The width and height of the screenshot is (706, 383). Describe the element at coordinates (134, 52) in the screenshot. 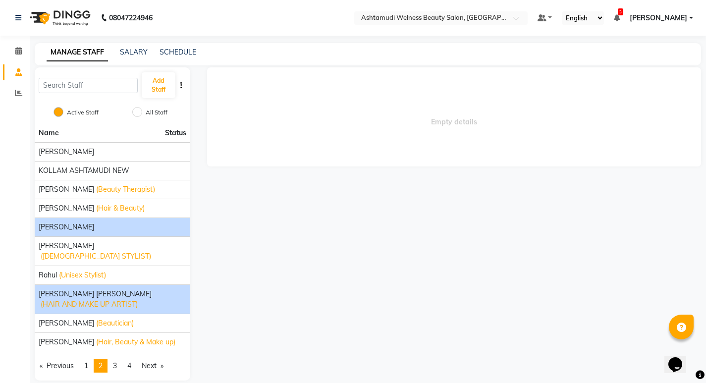

I see `a: SALARY` at that location.